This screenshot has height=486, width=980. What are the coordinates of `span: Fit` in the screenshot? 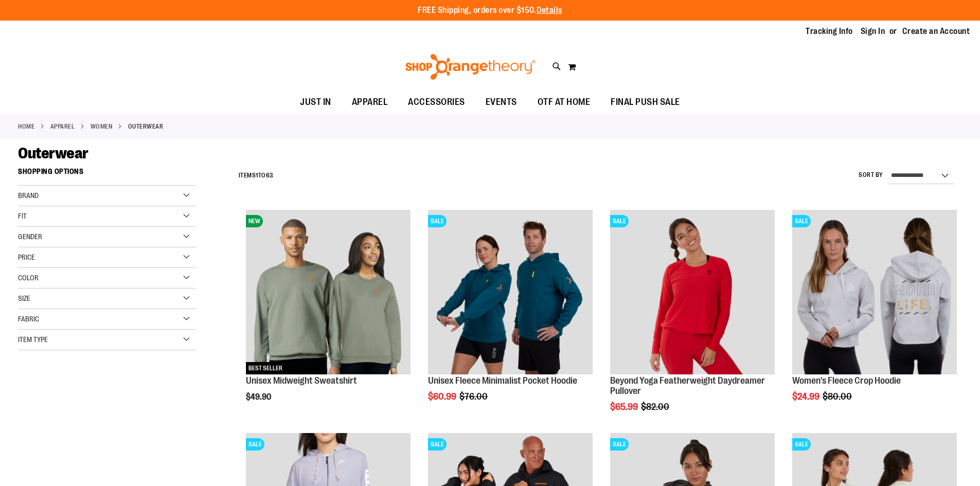 It's located at (22, 216).